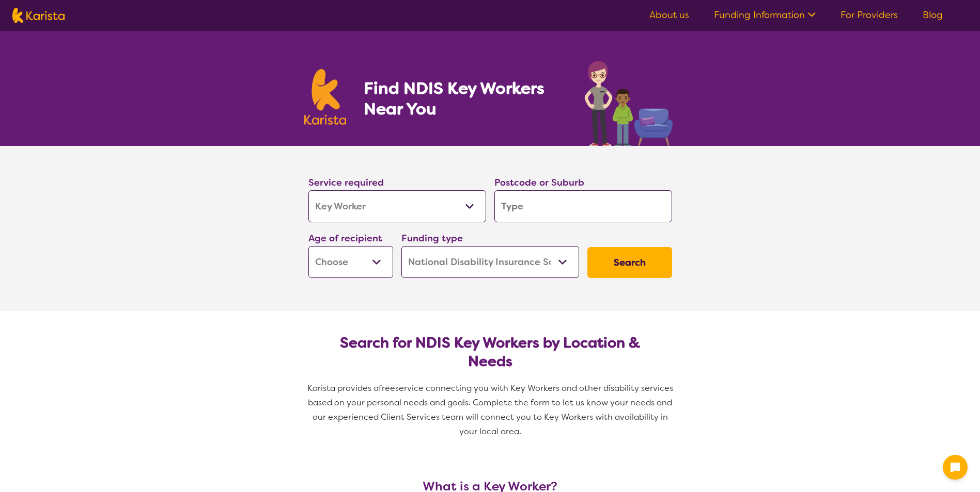  Describe the element at coordinates (932, 15) in the screenshot. I see `a: Blog` at that location.